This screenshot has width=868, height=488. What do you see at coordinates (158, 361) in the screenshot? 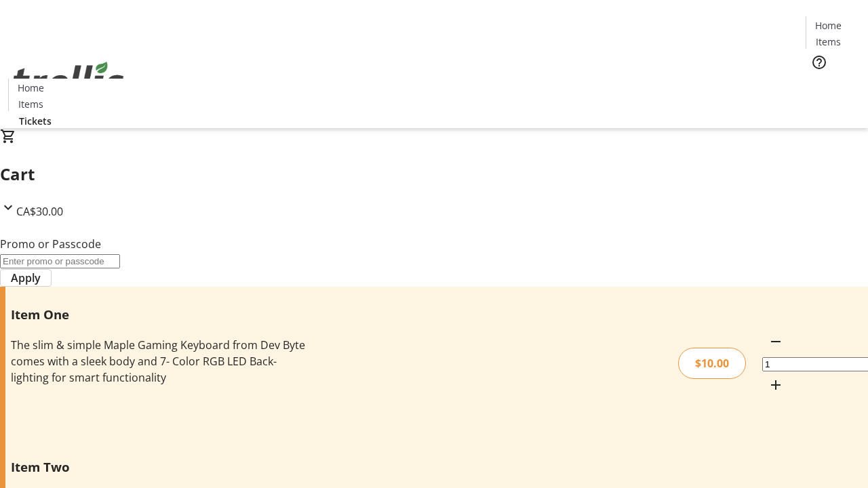
I see `div: The slim & simple Maple Gaming Keyboard from Dev Byte comes with a sleek body and 7- Color RGB LE...` at bounding box center [158, 361].